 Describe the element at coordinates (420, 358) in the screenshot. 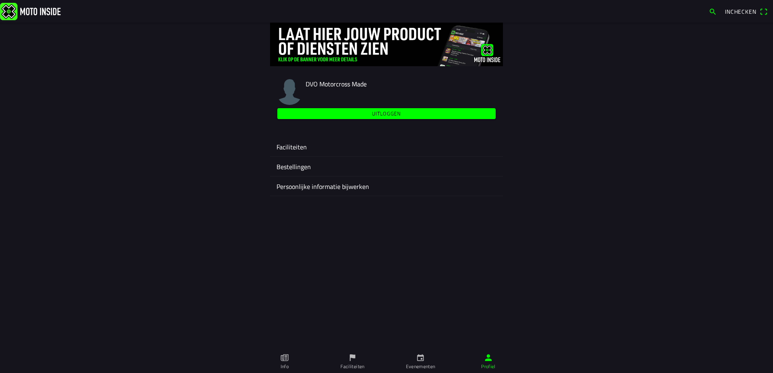

I see `ion-icon: calendar` at that location.